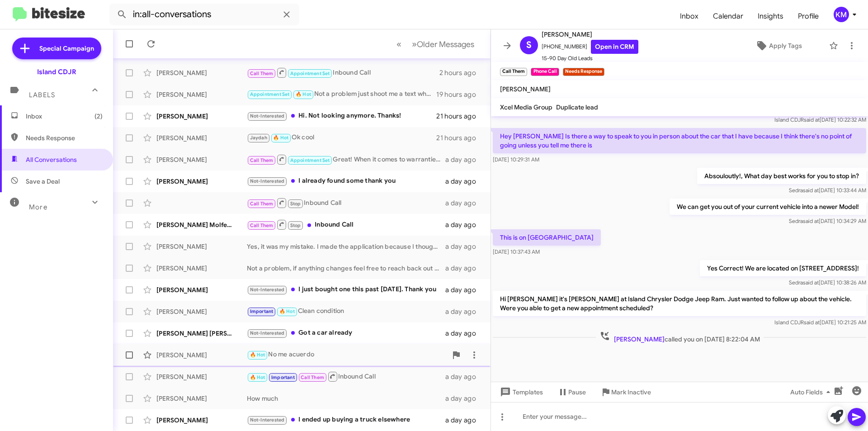 This screenshot has width=868, height=431. Describe the element at coordinates (614, 46) in the screenshot. I see `a: Open in CRM` at that location.